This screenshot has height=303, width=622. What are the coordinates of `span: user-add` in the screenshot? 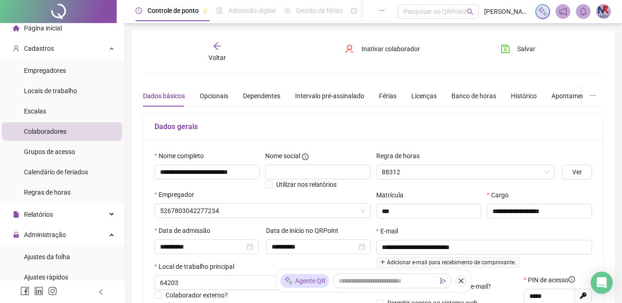 It's located at (16, 48).